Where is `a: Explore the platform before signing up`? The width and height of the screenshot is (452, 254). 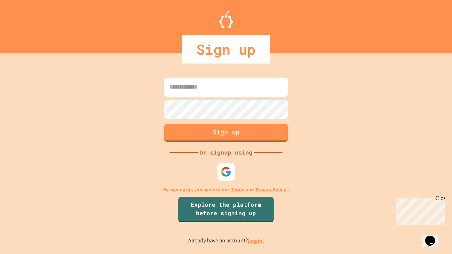 a: Explore the platform before signing up is located at coordinates (226, 210).